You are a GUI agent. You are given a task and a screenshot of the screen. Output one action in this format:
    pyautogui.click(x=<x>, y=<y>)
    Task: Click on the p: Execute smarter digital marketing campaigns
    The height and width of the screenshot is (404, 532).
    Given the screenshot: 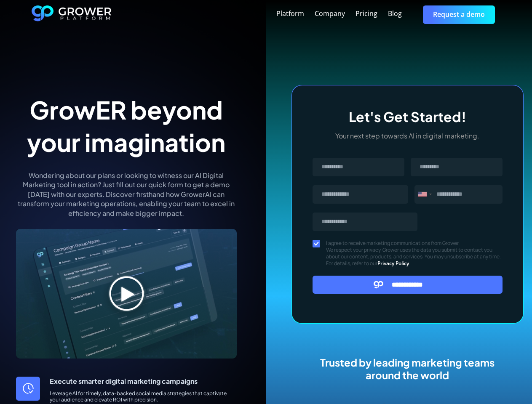 What is the action you would take?
    pyautogui.click(x=143, y=382)
    